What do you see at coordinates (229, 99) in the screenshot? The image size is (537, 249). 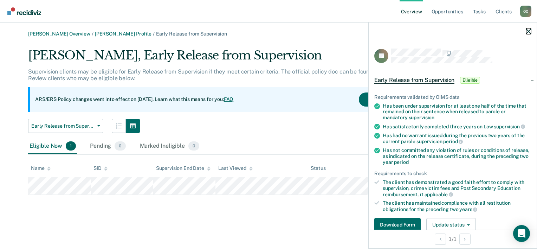 I see `a: FAQ` at bounding box center [229, 99].